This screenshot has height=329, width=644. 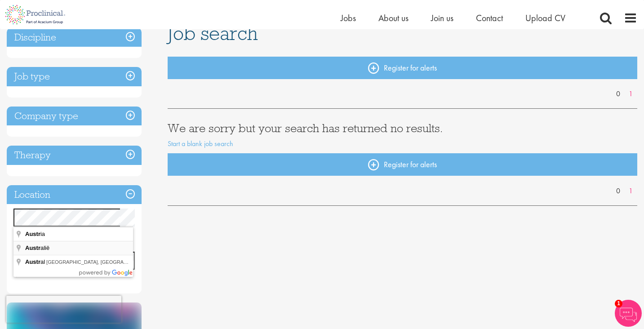 I want to click on span: Contact, so click(x=490, y=18).